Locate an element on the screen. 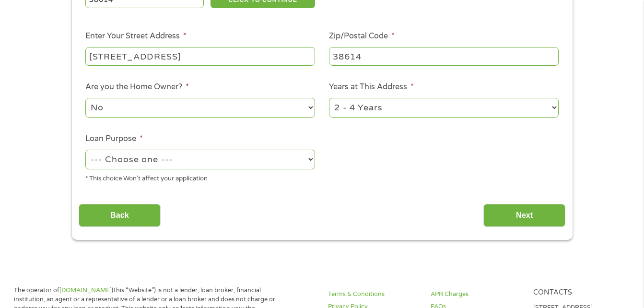 The height and width of the screenshot is (308, 644). h4: Contacts is located at coordinates (579, 293).